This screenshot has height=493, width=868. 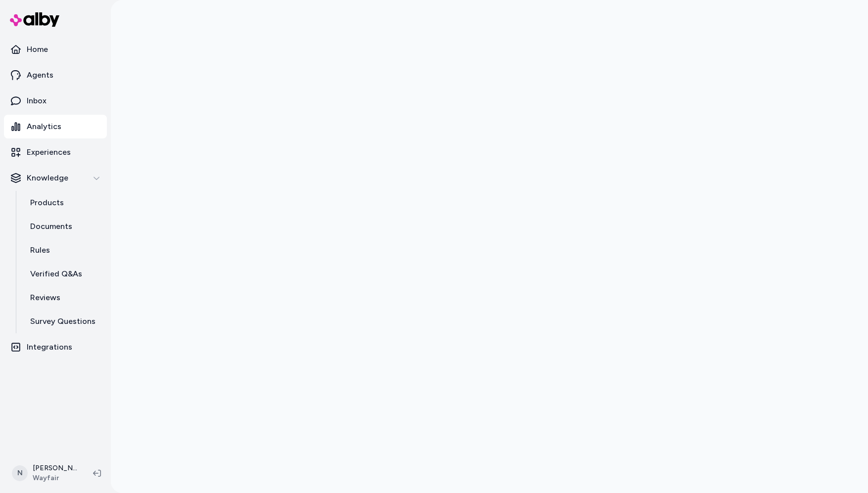 What do you see at coordinates (55, 127) in the screenshot?
I see `a: Analytics` at bounding box center [55, 127].